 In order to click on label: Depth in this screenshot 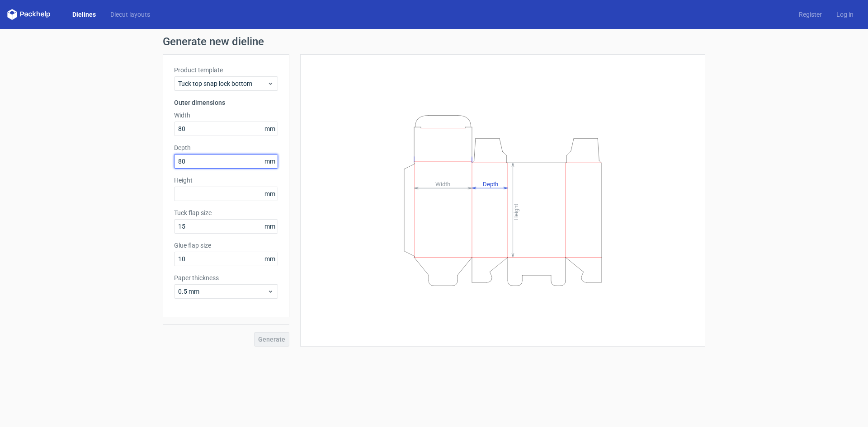, I will do `click(226, 148)`.